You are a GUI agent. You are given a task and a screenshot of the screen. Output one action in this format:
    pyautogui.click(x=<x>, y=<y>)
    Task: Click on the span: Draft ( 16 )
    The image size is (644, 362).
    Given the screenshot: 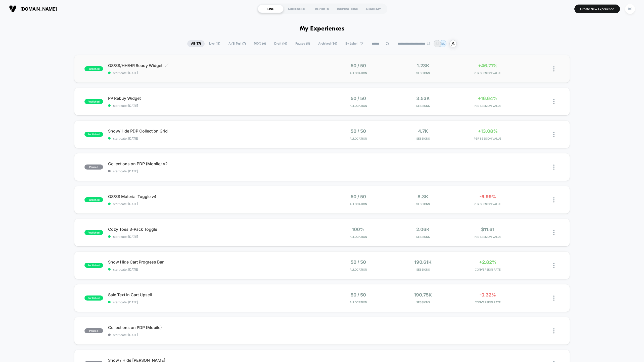 What is the action you would take?
    pyautogui.click(x=280, y=44)
    